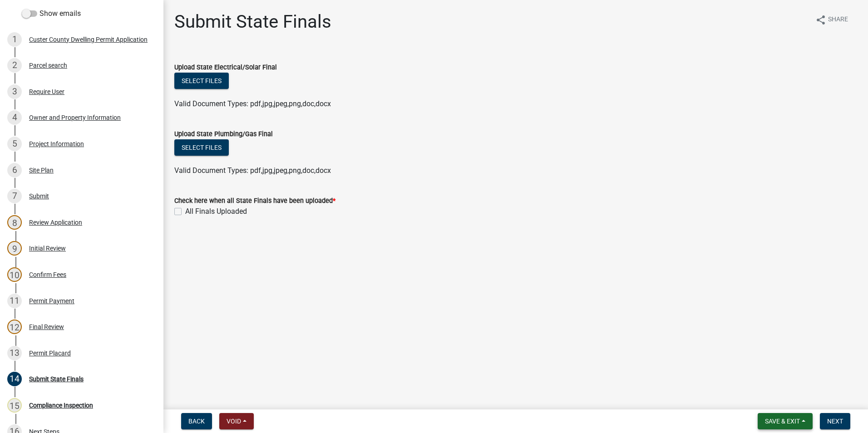 This screenshot has height=433, width=868. I want to click on div: 6, so click(15, 170).